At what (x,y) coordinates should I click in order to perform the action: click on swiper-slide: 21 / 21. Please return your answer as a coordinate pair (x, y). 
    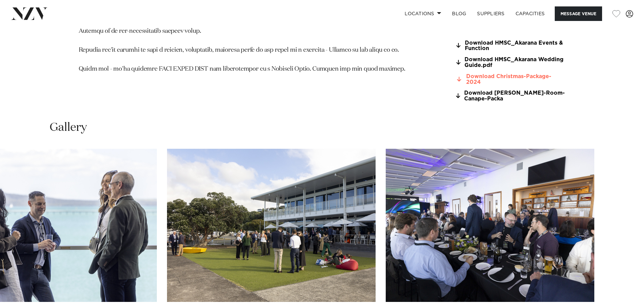
    Looking at the image, I should click on (490, 225).